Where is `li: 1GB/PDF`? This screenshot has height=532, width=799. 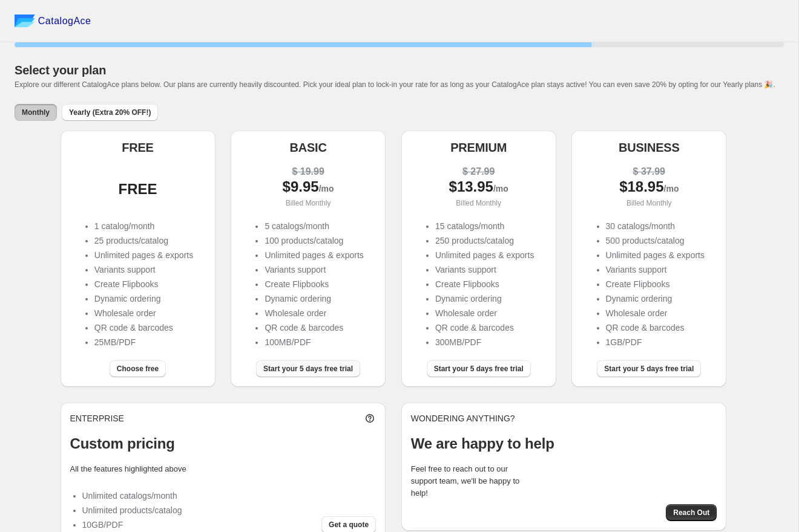
li: 1GB/PDF is located at coordinates (654, 342).